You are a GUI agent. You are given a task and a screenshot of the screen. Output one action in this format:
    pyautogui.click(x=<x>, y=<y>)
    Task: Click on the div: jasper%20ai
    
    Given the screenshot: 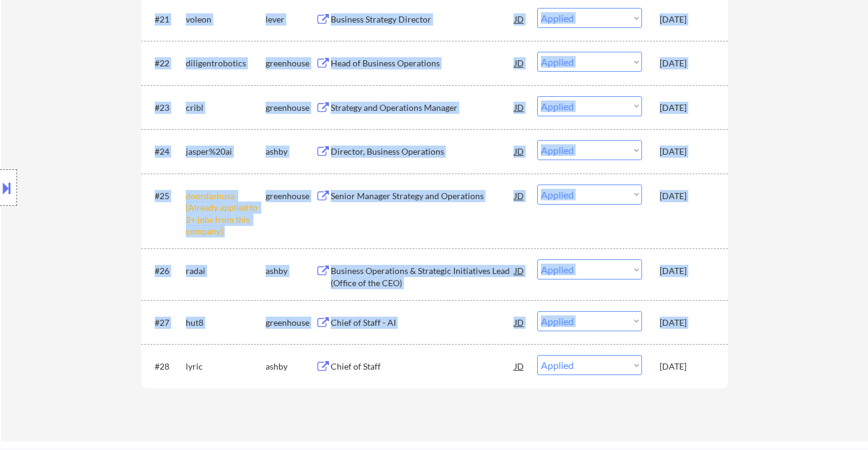 What is the action you would take?
    pyautogui.click(x=226, y=151)
    